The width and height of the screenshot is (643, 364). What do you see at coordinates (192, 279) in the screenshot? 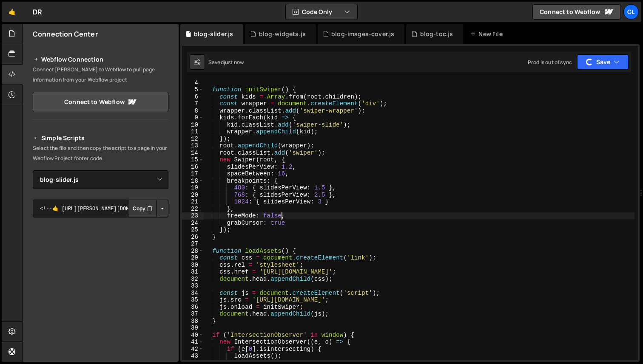
I see `div: 32` at bounding box center [192, 279].